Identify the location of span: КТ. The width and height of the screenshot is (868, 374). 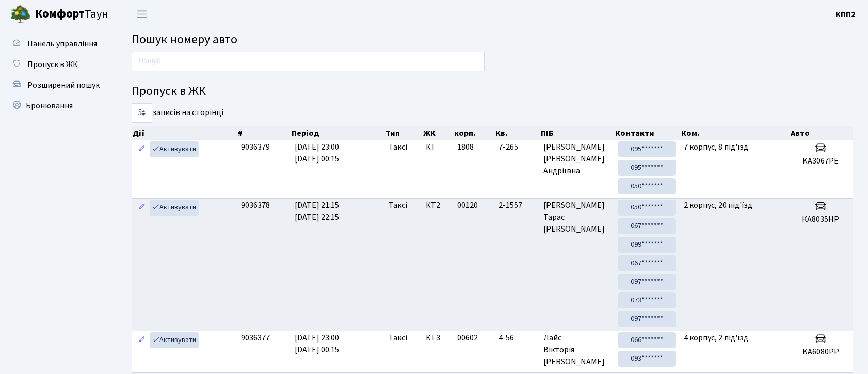
(437, 147).